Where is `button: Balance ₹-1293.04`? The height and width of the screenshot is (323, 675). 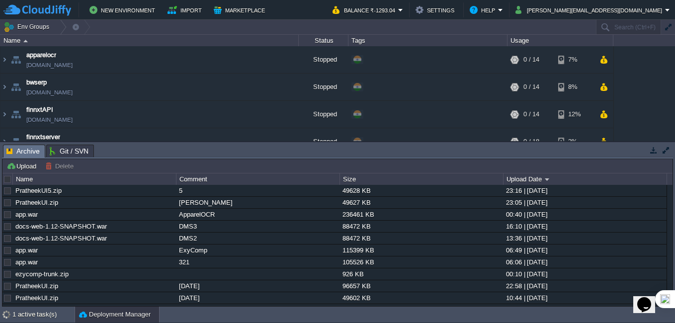 button: Balance ₹-1293.04 is located at coordinates (366, 10).